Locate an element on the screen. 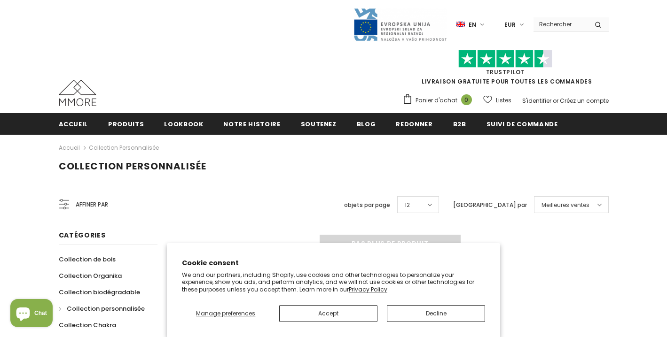  a: TrustPilot is located at coordinates (505, 72).